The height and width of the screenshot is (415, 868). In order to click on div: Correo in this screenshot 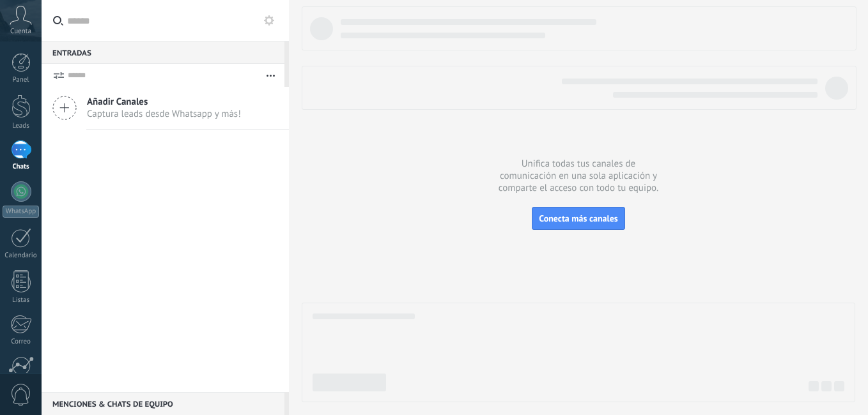, I will do `click(21, 342)`.